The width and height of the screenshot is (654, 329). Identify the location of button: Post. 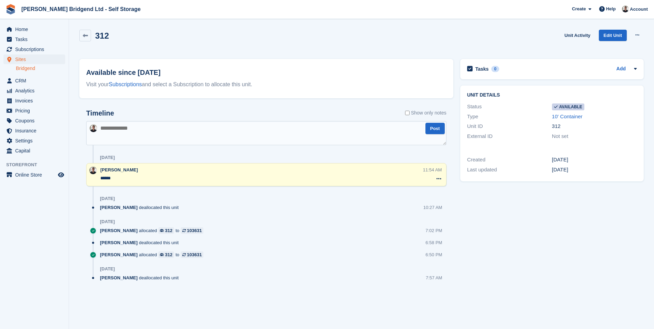
(435, 128).